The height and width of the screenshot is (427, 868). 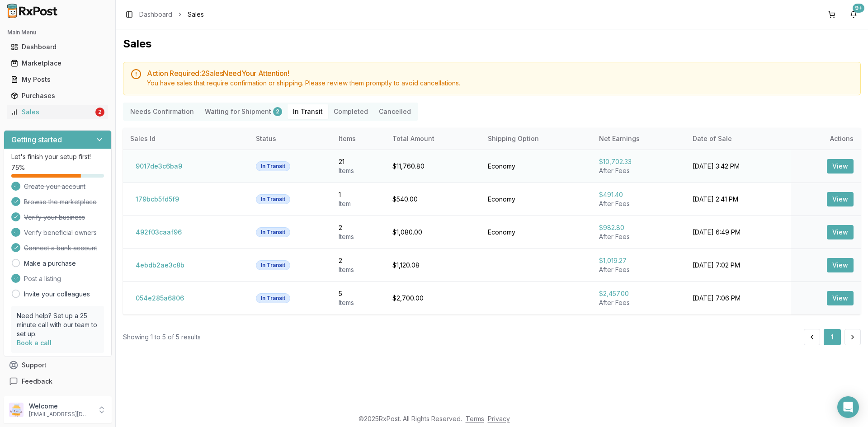 What do you see at coordinates (433, 139) in the screenshot?
I see `th: Total Amount` at bounding box center [433, 139].